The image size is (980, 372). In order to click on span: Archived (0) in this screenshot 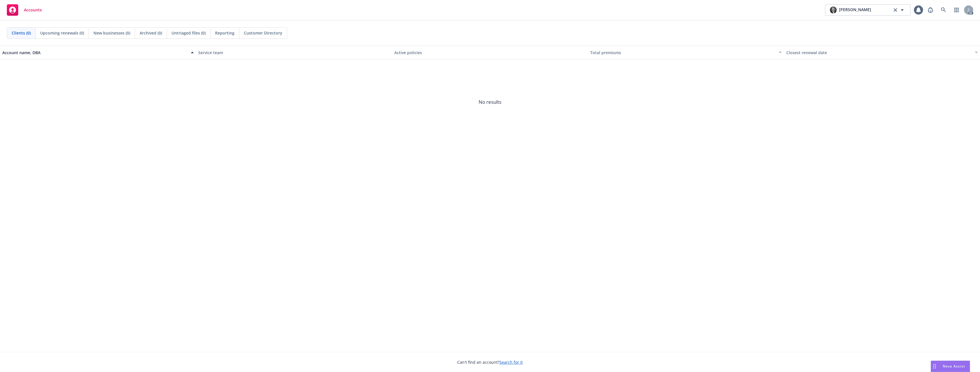, I will do `click(151, 33)`.